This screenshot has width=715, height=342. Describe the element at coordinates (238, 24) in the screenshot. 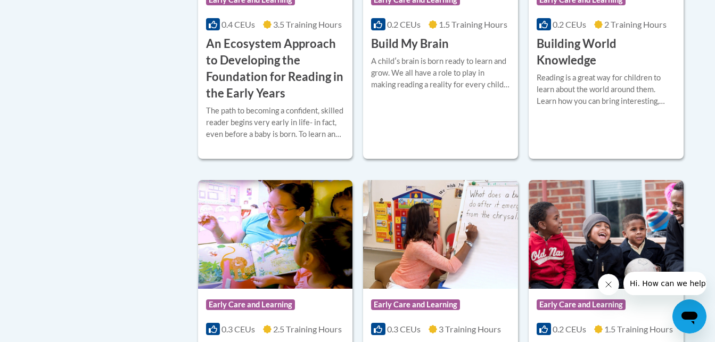

I see `span: 0.4 CEUs` at that location.